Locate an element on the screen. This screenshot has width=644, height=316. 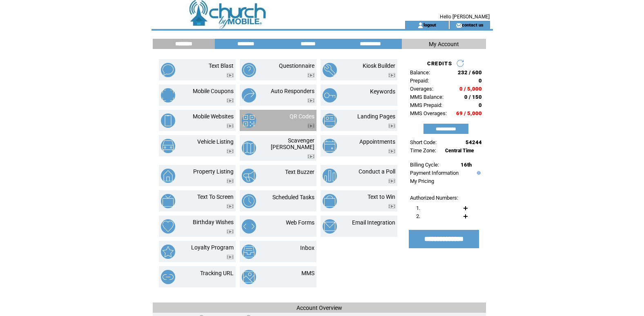
img: scheduled-tasks.png is located at coordinates (248, 201).